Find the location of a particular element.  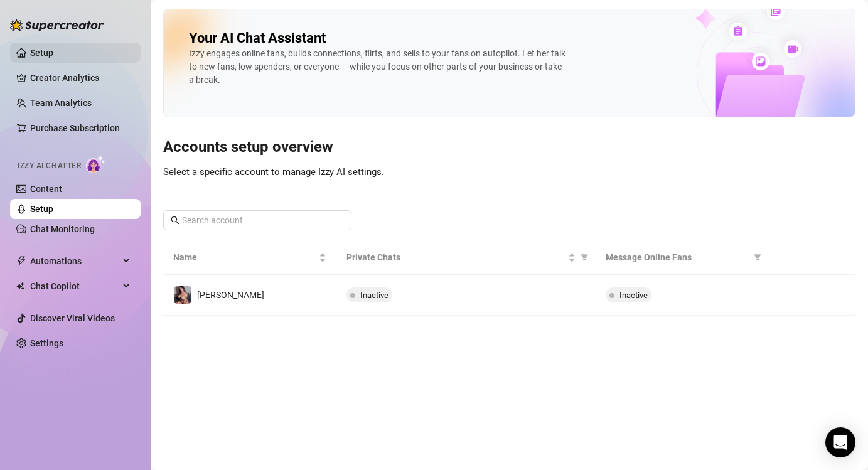

a: Settings is located at coordinates (46, 343).